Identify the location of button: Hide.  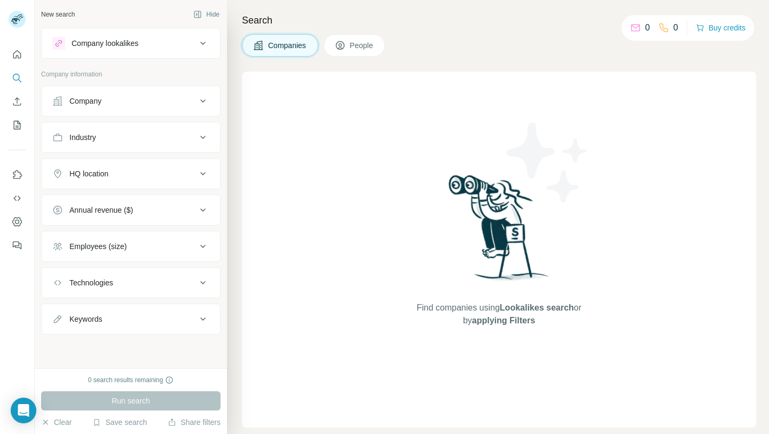
(206, 14).